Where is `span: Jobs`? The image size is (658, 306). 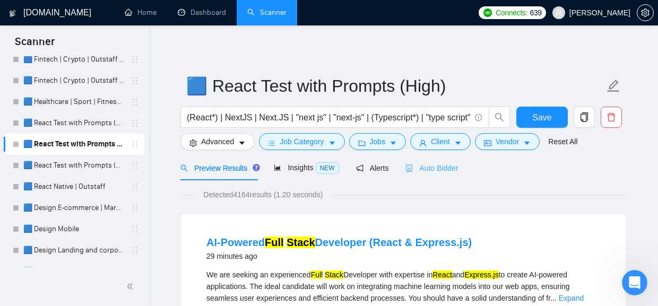
span: Jobs is located at coordinates (378, 142).